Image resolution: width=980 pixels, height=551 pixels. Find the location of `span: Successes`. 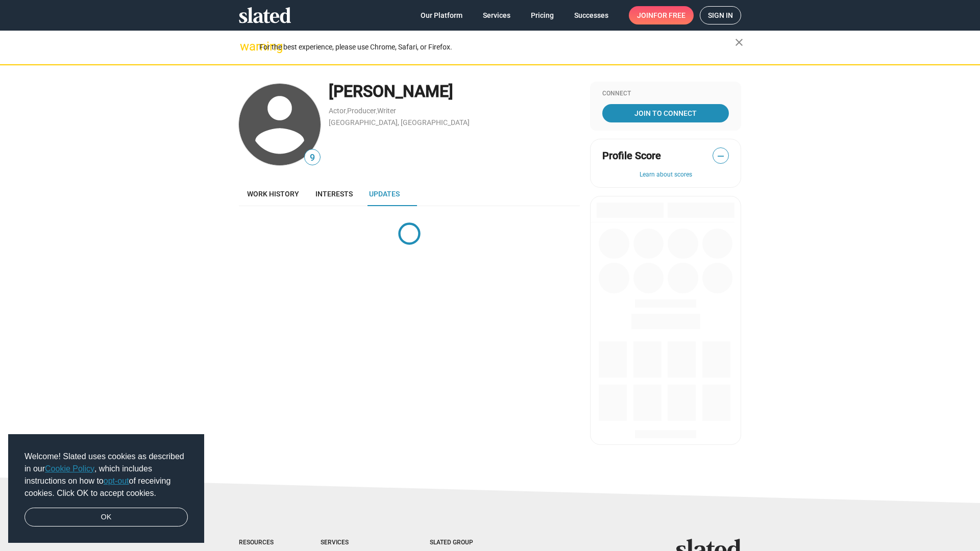

span: Successes is located at coordinates (591, 15).